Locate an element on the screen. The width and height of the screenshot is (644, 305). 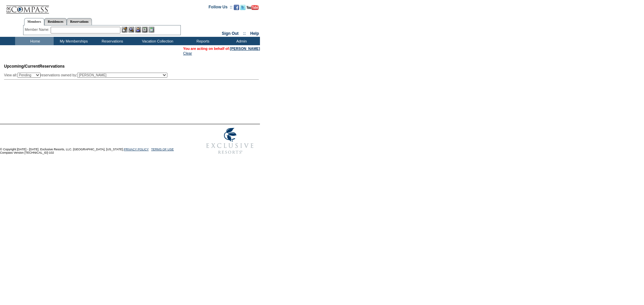
td: Home is located at coordinates (34, 41).